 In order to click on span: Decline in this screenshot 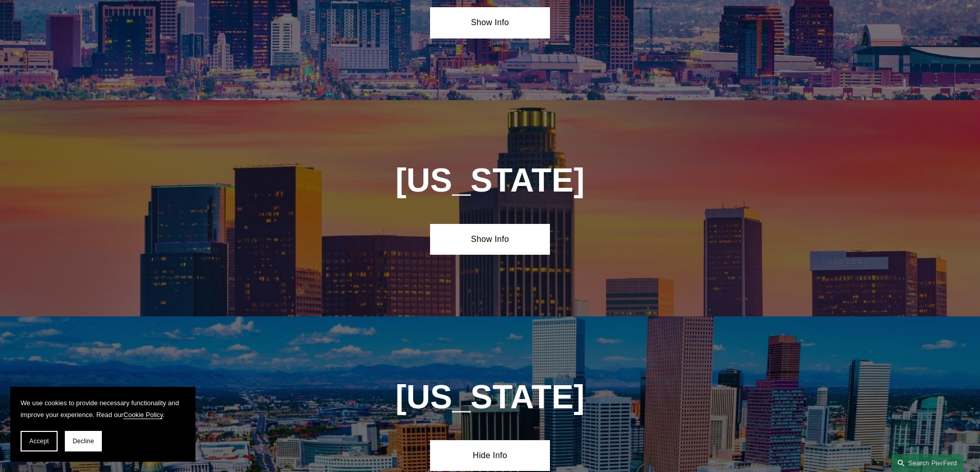, I will do `click(83, 442)`.